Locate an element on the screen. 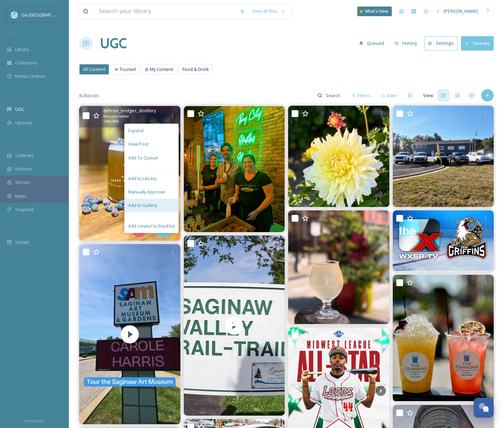 Image resolution: width=504 pixels, height=428 pixels. button: History is located at coordinates (406, 43).